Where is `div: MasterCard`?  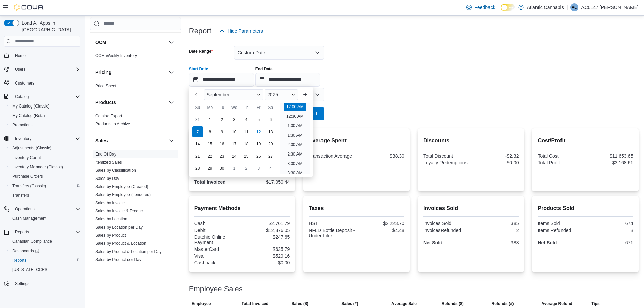
div: MasterCard is located at coordinates (217, 249).